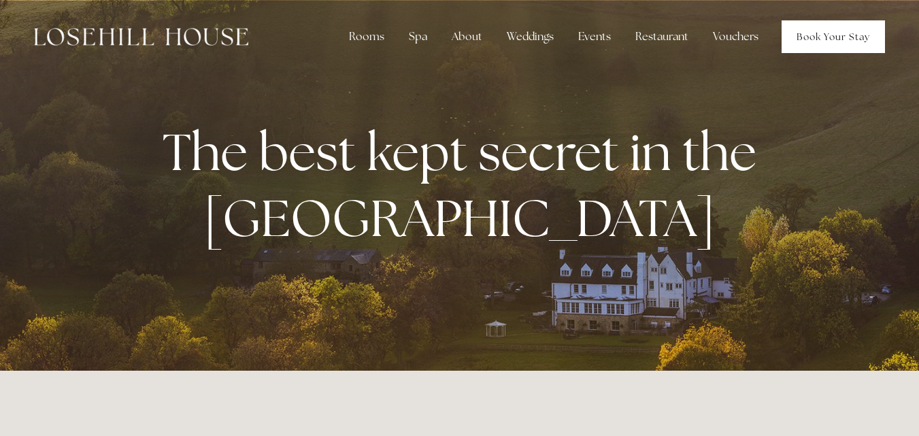 This screenshot has width=919, height=436. Describe the element at coordinates (467, 37) in the screenshot. I see `div: About` at that location.